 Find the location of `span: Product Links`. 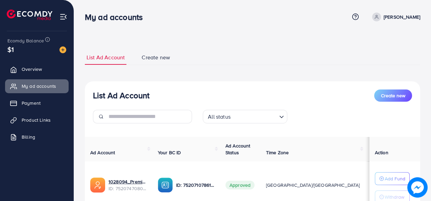

span: Product Links is located at coordinates (36, 120).